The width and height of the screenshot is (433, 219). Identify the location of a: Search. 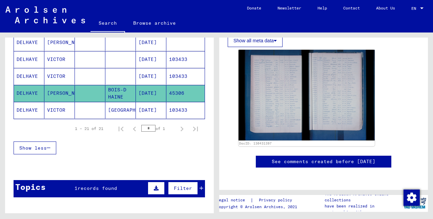
(108, 24).